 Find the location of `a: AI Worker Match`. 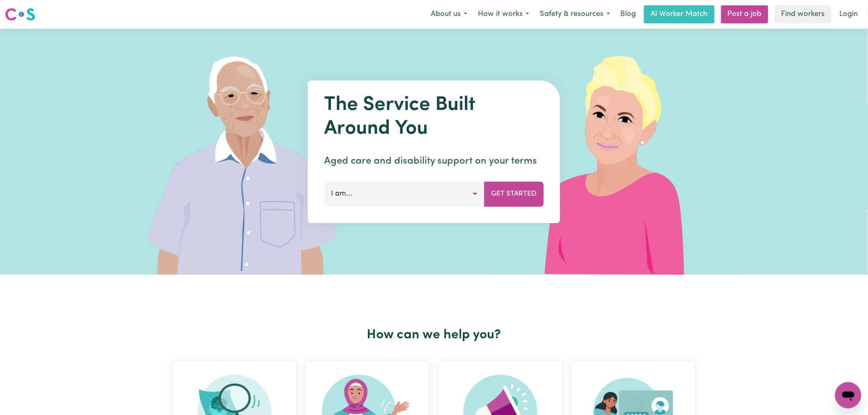

a: AI Worker Match is located at coordinates (679, 15).